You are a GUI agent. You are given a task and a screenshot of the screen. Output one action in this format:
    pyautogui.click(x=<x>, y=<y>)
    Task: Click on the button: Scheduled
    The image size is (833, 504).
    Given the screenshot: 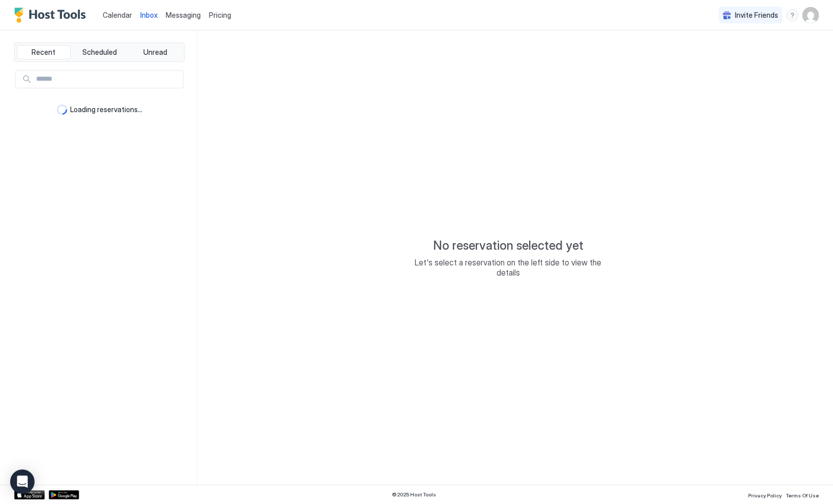 What is the action you would take?
    pyautogui.click(x=100, y=52)
    